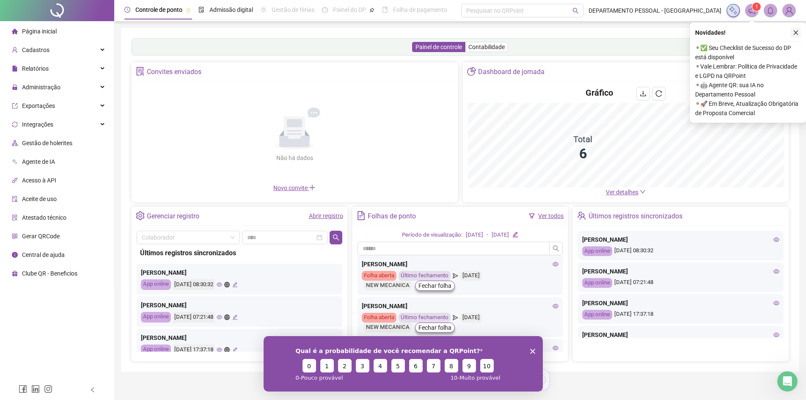  I want to click on span: edit, so click(515, 234).